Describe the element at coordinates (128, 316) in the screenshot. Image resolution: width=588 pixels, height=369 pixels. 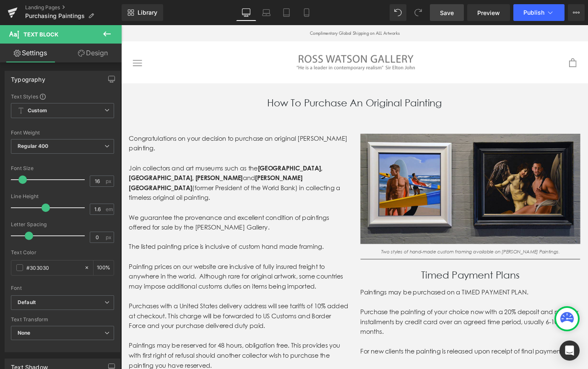
I see `p: Purchases with a United States delivery address will see tariffs of 10% added at checkout. This c...` at that location.